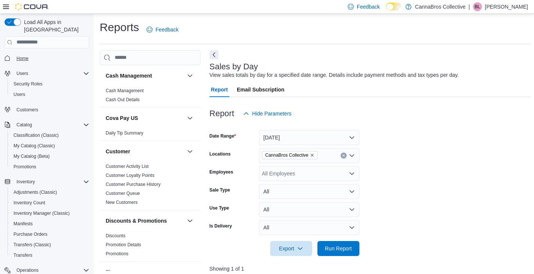 This screenshot has height=274, width=534. What do you see at coordinates (352, 156) in the screenshot?
I see `button: Open list of options` at bounding box center [352, 156].